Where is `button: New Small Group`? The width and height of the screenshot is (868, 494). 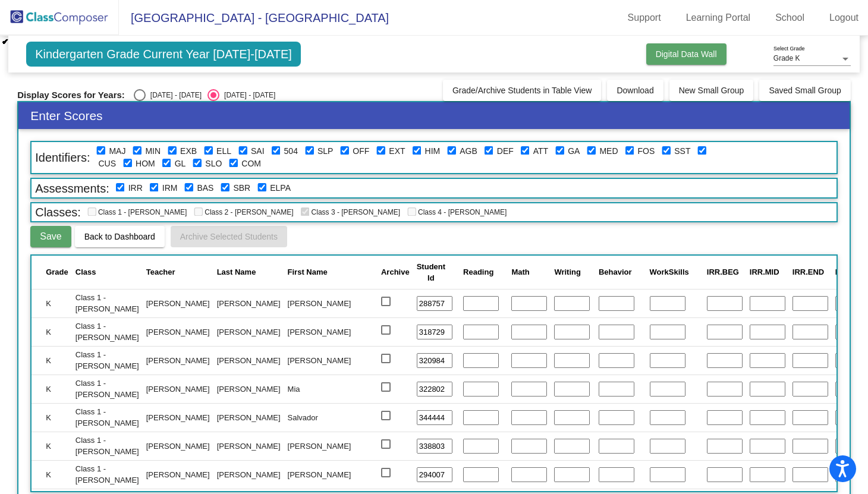 button: New Small Group is located at coordinates (712, 90).